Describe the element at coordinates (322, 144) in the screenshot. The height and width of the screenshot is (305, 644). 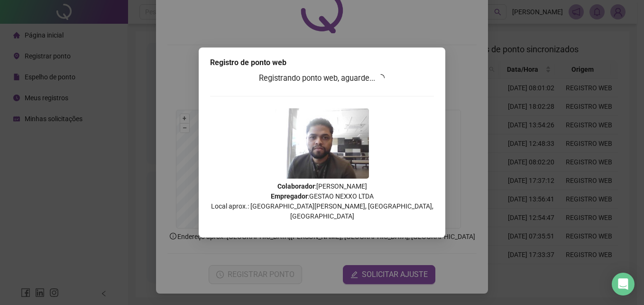
I see `img: 9k=` at that location.